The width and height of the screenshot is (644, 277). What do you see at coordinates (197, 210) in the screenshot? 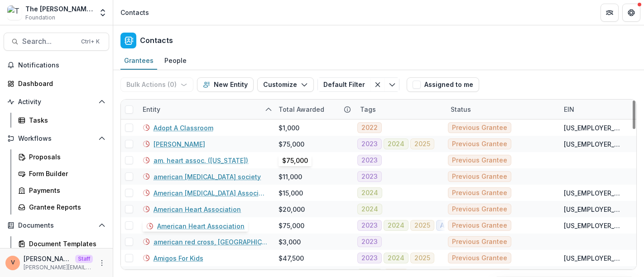
I see `a: American Heart Association` at bounding box center [197, 210].